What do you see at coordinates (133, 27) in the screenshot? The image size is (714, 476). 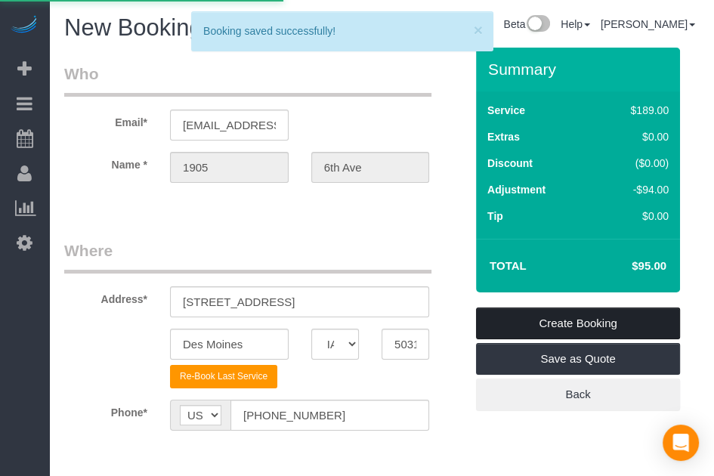 I see `span: New Booking` at bounding box center [133, 27].